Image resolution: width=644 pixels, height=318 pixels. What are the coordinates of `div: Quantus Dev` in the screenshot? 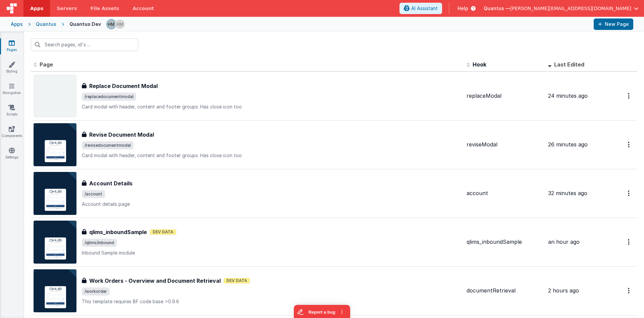 It's located at (85, 24).